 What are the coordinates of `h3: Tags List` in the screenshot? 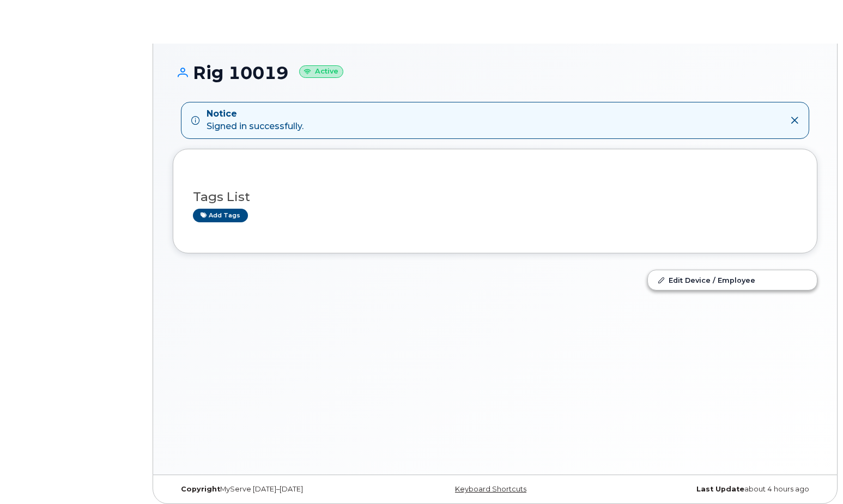 It's located at (495, 197).